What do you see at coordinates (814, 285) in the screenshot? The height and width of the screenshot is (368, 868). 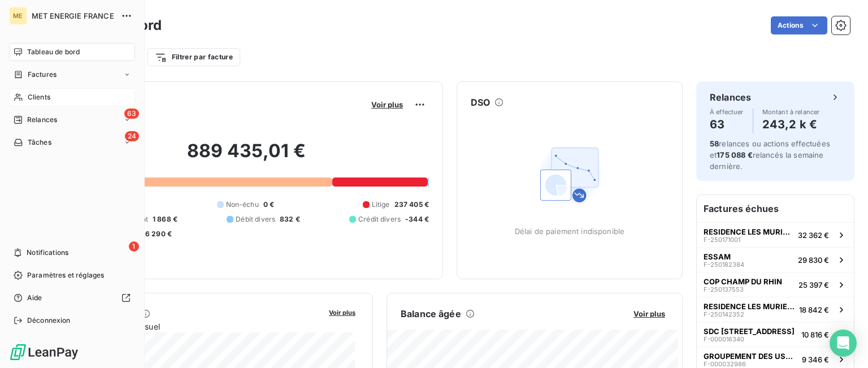 I see `span: 25 397 €` at bounding box center [814, 285].